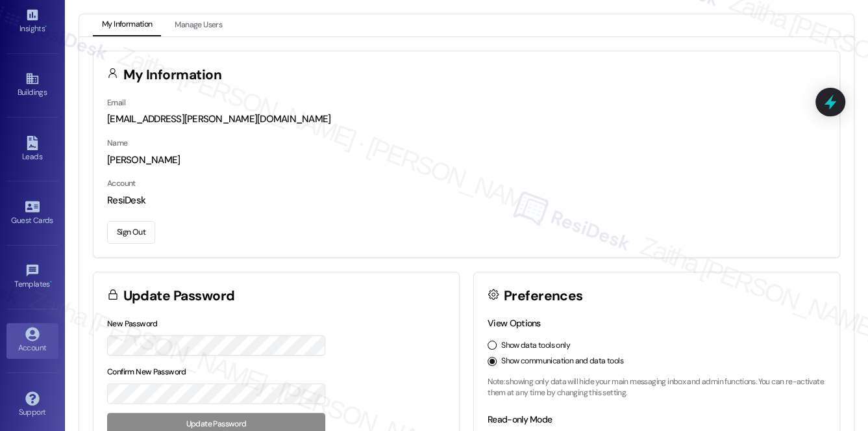 The width and height of the screenshot is (868, 431). Describe the element at coordinates (544, 295) in the screenshot. I see `h3: Preferences` at that location.